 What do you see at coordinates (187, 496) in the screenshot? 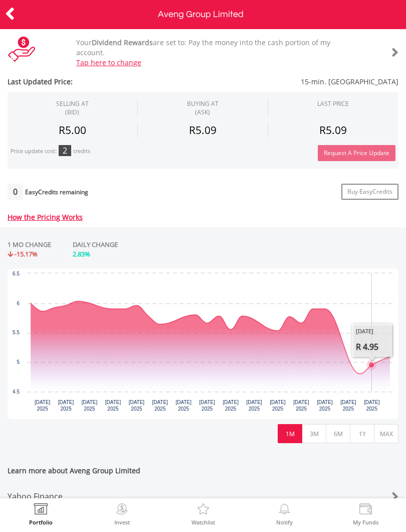
I see `div: Yahoo Finance` at bounding box center [187, 496].